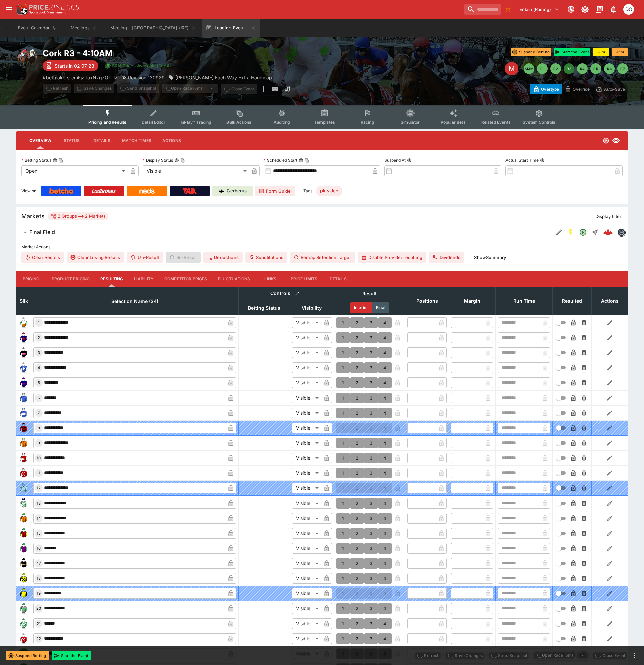 Image resolution: width=644 pixels, height=665 pixels. I want to click on div: Betting Target: cerberus, so click(329, 191).